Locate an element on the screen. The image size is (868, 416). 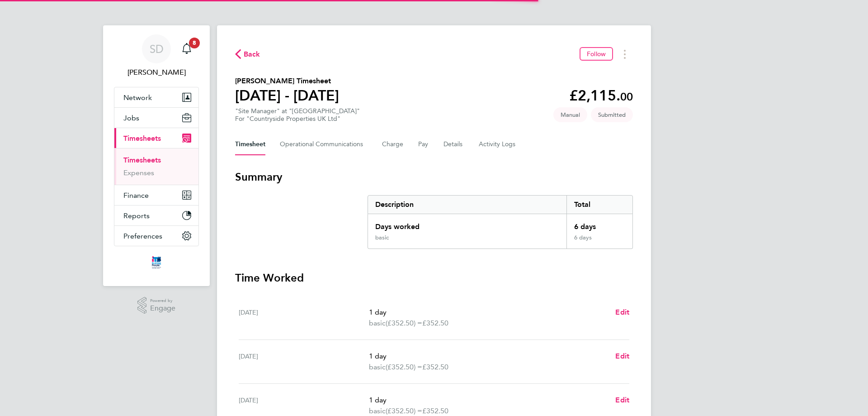
button: Network is located at coordinates (156, 97).